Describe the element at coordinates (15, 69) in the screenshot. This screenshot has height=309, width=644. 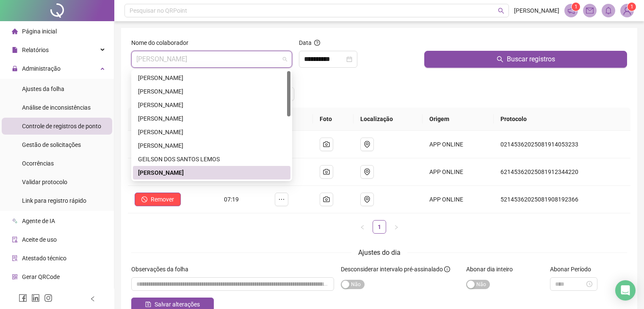
I see `span: lock` at that location.